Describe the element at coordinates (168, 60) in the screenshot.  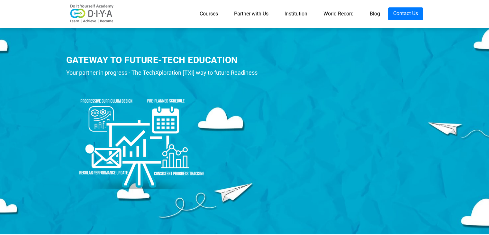
I see `div: GATEWAY TO FUTURE-TECH EDUCATION` at that location.